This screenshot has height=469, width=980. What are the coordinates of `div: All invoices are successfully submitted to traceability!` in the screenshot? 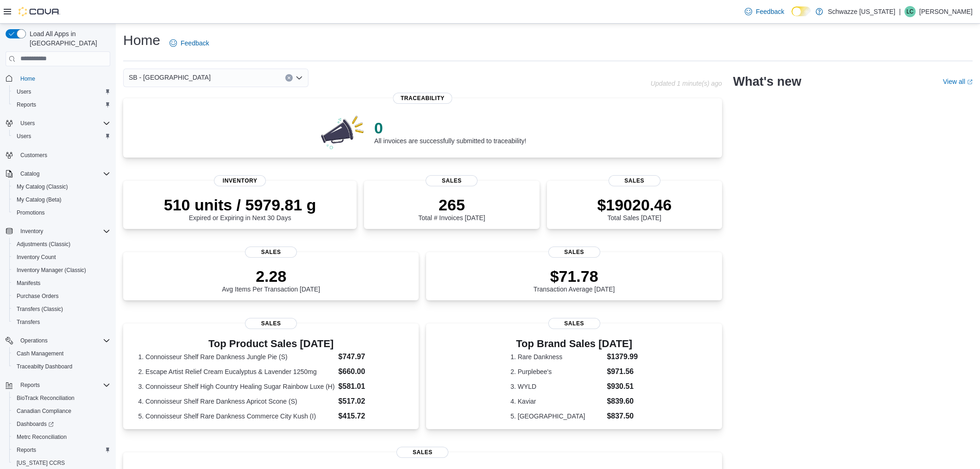 It's located at (450, 131).